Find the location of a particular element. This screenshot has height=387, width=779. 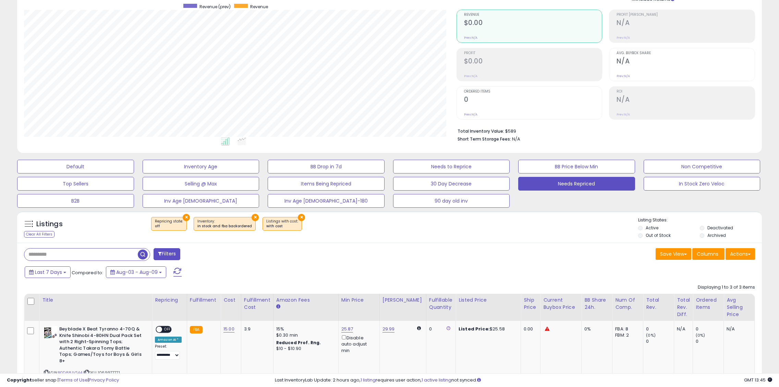

span: Avg. Buybox Share is located at coordinates (685, 53).